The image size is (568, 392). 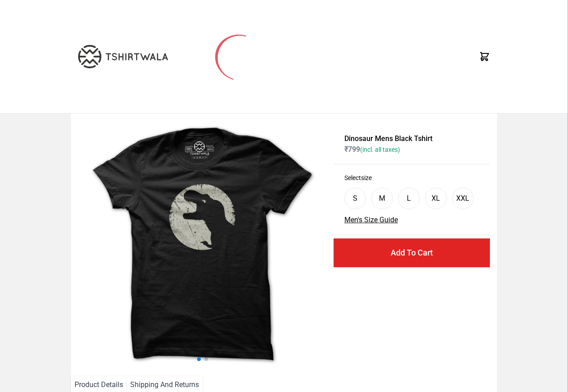 I want to click on div: S, so click(x=355, y=199).